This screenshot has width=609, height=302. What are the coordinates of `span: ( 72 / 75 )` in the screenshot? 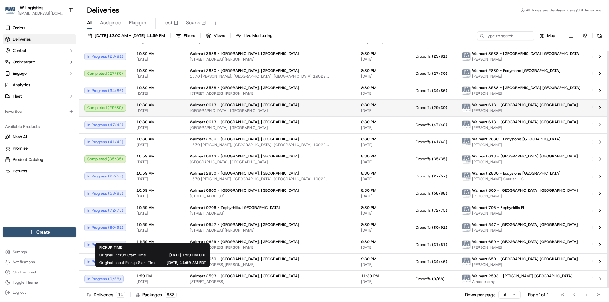 It's located at (440, 211).